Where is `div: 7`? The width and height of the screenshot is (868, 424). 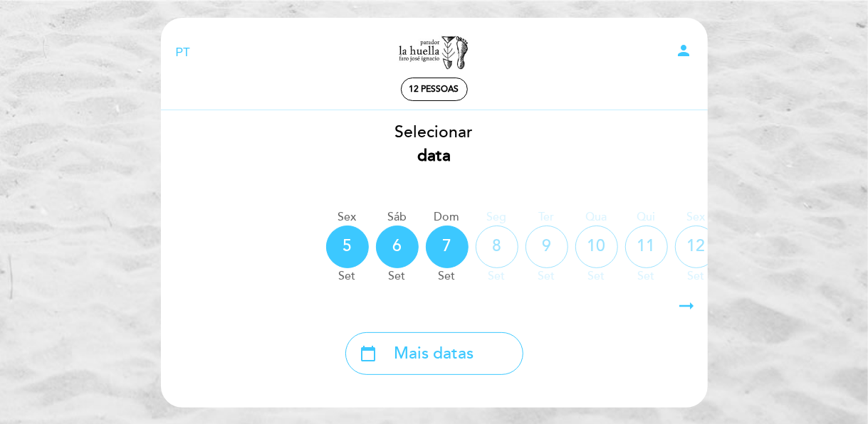
div: 7 is located at coordinates (447, 247).